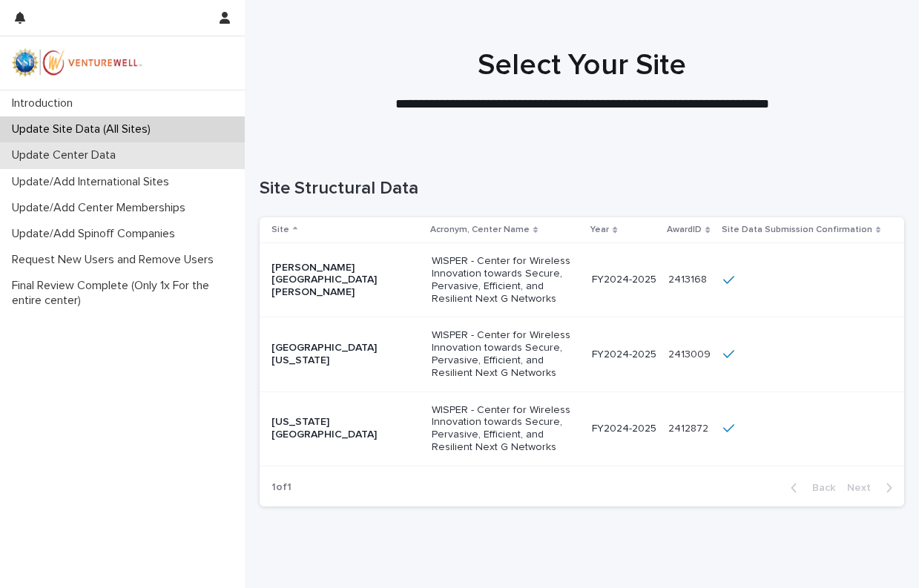  What do you see at coordinates (77, 63) in the screenshot?
I see `img: mWhVGmOKROS2pZaMU8FQ` at bounding box center [77, 63].